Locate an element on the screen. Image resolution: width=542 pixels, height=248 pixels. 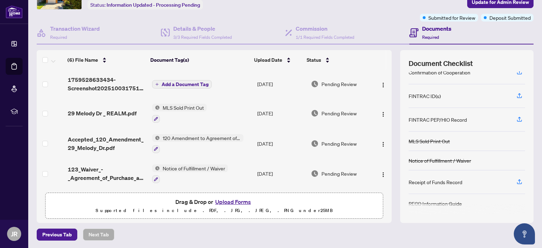
span: 1/1 Required Fields Completed is located at coordinates (325, 37).